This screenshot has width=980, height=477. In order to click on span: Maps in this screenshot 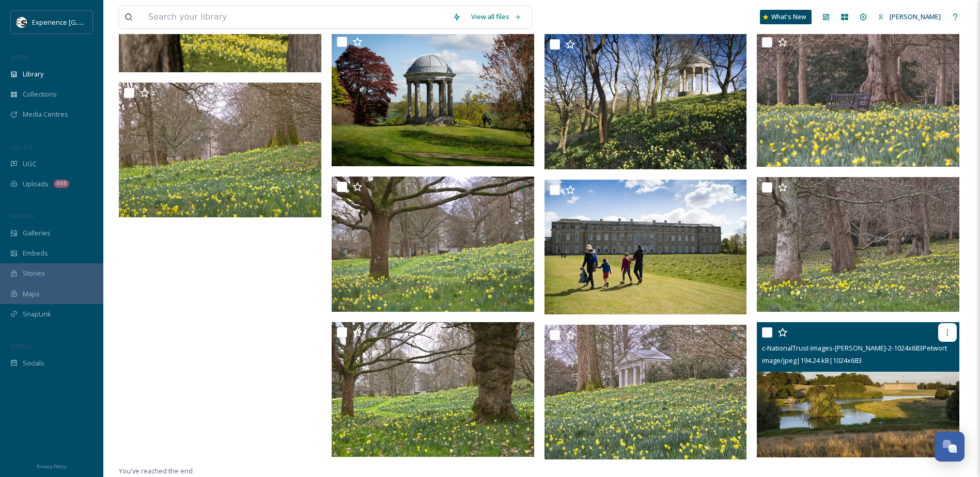, I will do `click(31, 294)`.